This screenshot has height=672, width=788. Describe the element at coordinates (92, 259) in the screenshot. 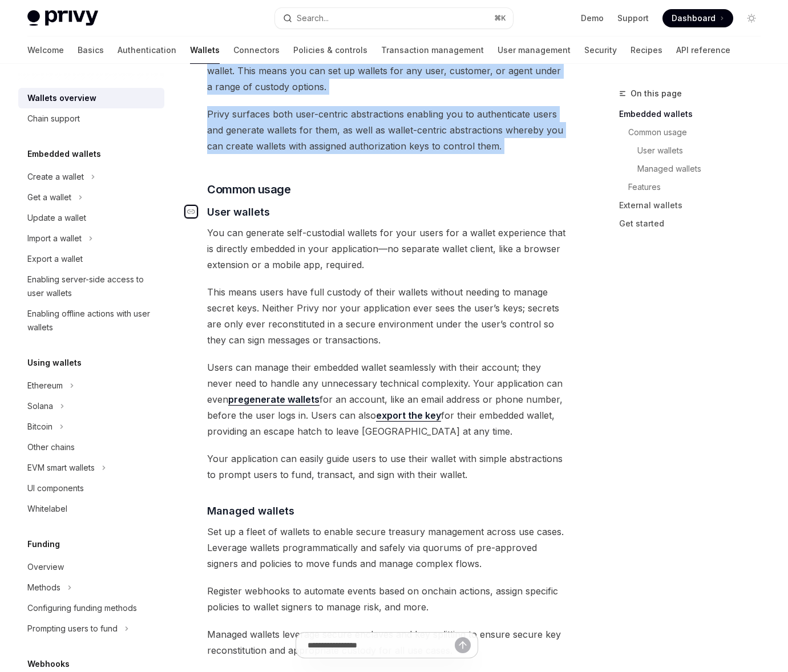

I see `a: Export a wallet` at that location.